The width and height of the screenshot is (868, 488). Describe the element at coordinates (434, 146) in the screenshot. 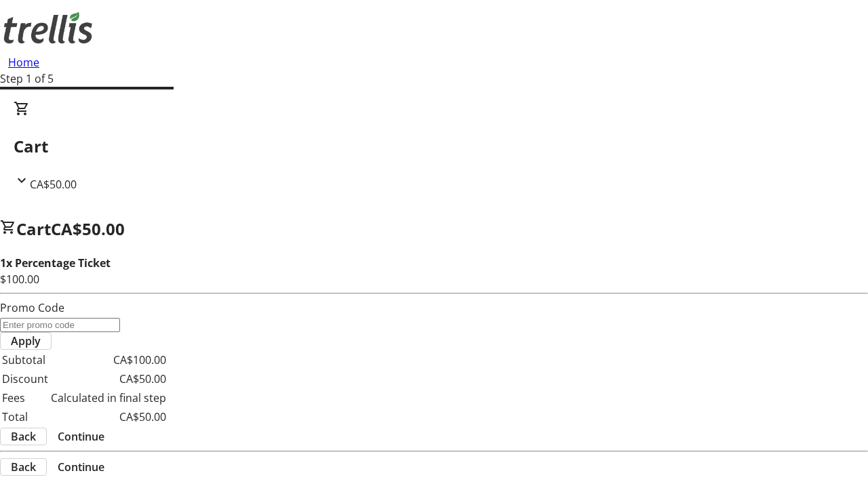

I see `h2: Cart` at that location.